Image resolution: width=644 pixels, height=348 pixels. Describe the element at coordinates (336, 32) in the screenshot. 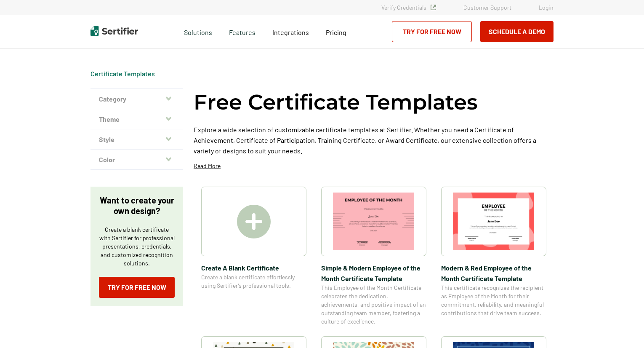

I see `span: Pricing` at that location.